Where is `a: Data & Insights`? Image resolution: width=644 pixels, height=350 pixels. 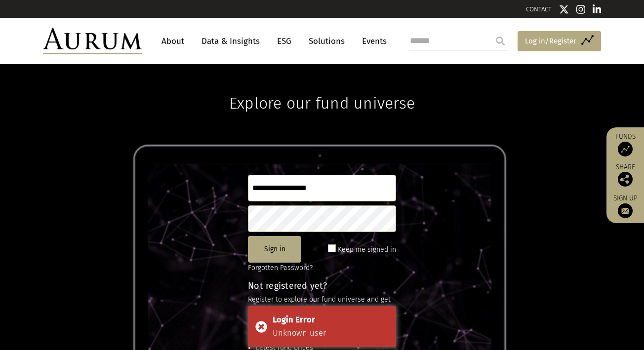
a: Data & Insights is located at coordinates (231, 41).